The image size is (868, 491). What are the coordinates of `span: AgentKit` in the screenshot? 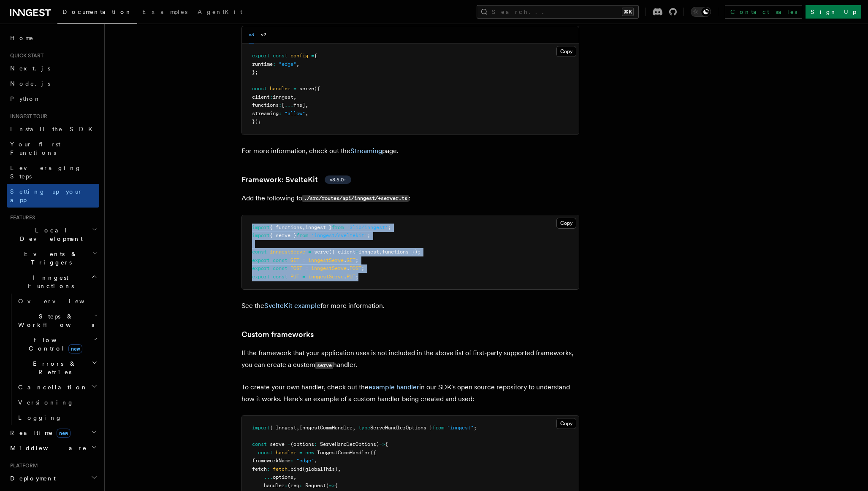 It's located at (220, 12).